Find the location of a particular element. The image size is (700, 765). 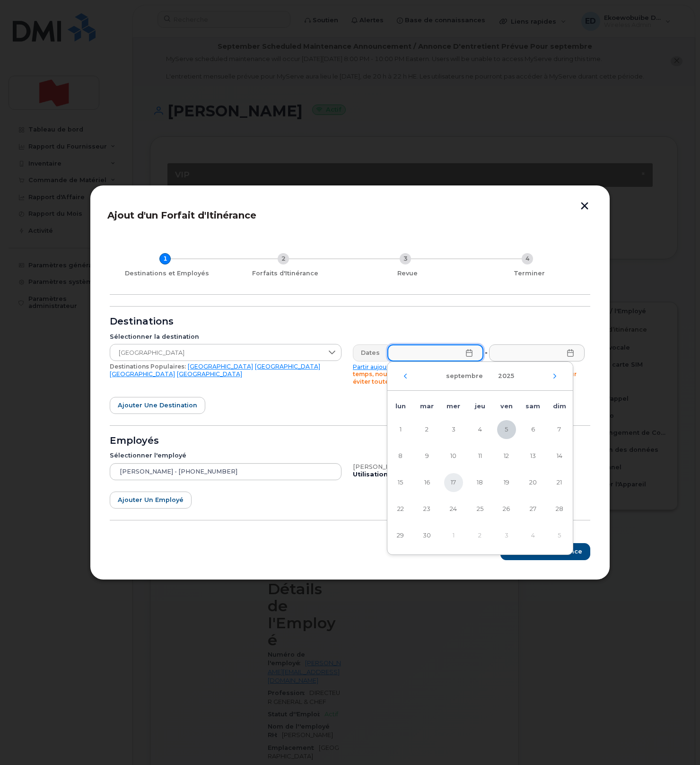

td: 6 is located at coordinates (533, 430).